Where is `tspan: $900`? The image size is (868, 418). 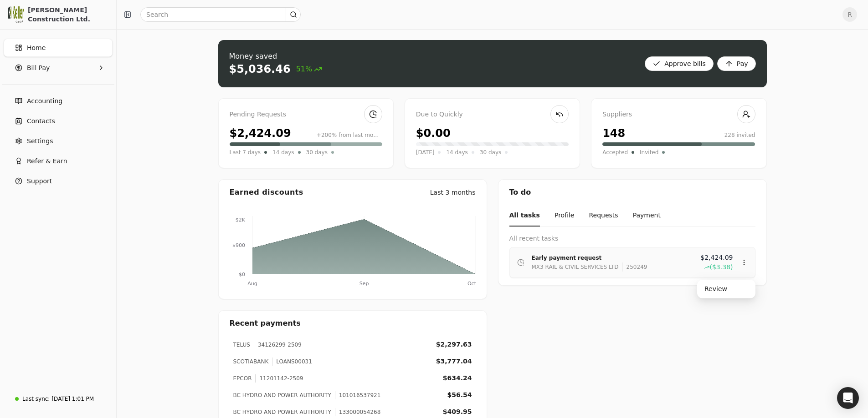
tspan: $900 is located at coordinates (239, 245).